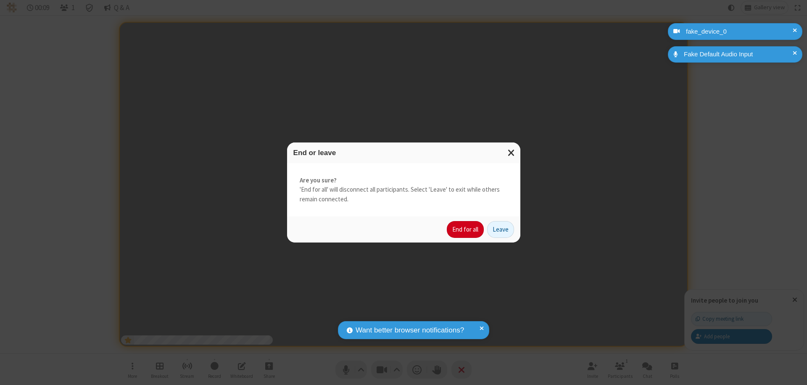 The height and width of the screenshot is (385, 807). I want to click on div: Fake Default Audio Input, so click(738, 54).